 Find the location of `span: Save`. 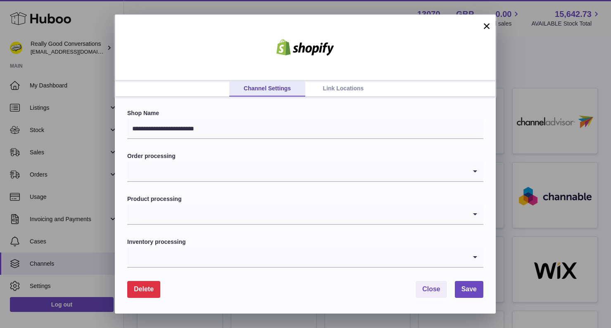

span: Save is located at coordinates (469, 289).